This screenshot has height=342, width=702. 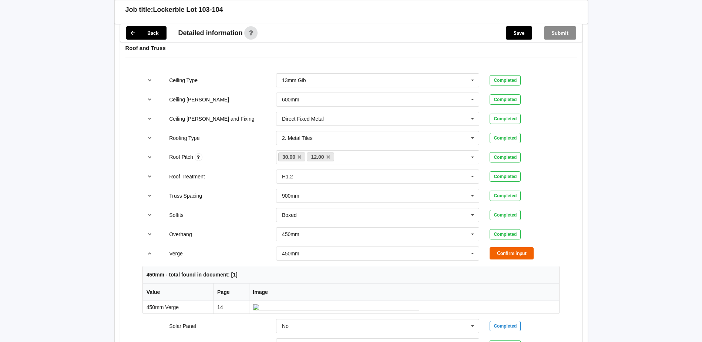 What do you see at coordinates (404, 292) in the screenshot?
I see `th: Image` at bounding box center [404, 292].